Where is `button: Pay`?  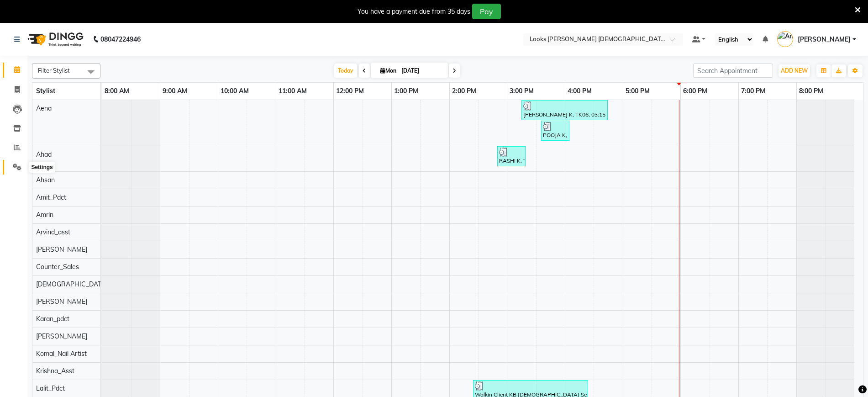 button: Pay is located at coordinates (487, 11).